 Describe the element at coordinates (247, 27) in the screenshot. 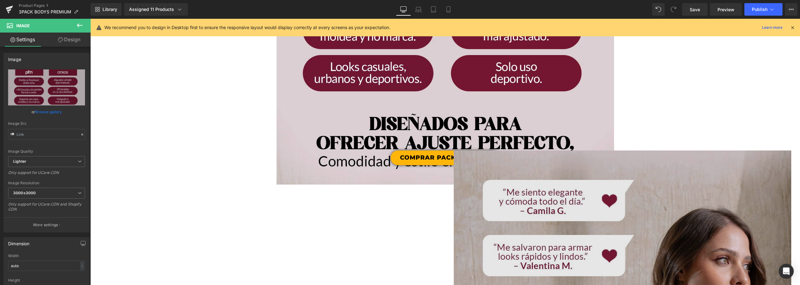

I see `p: We recommend you to design in Desktop first to ensure the responsive layout would display correct...` at that location.